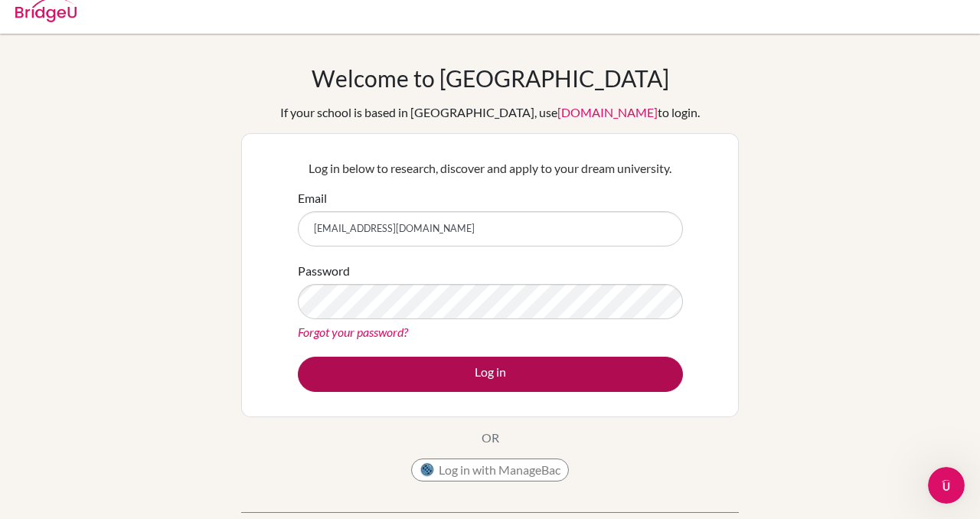 Image resolution: width=980 pixels, height=519 pixels. I want to click on label: Password, so click(324, 271).